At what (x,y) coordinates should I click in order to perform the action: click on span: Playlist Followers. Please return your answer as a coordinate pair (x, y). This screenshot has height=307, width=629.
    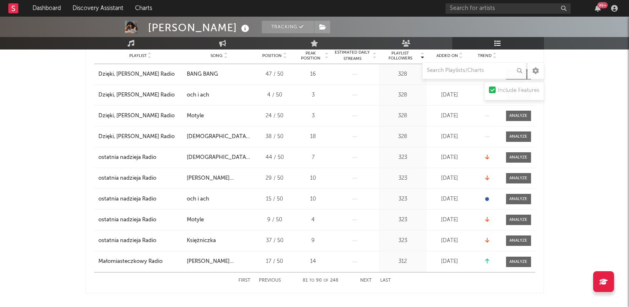
    Looking at the image, I should click on (400, 56).